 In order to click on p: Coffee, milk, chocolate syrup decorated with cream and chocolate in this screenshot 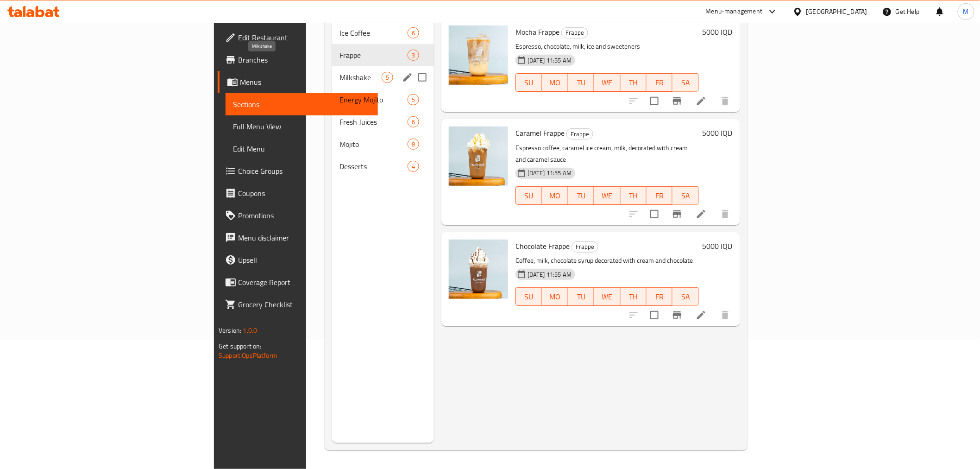, I will do `click(607, 260)`.